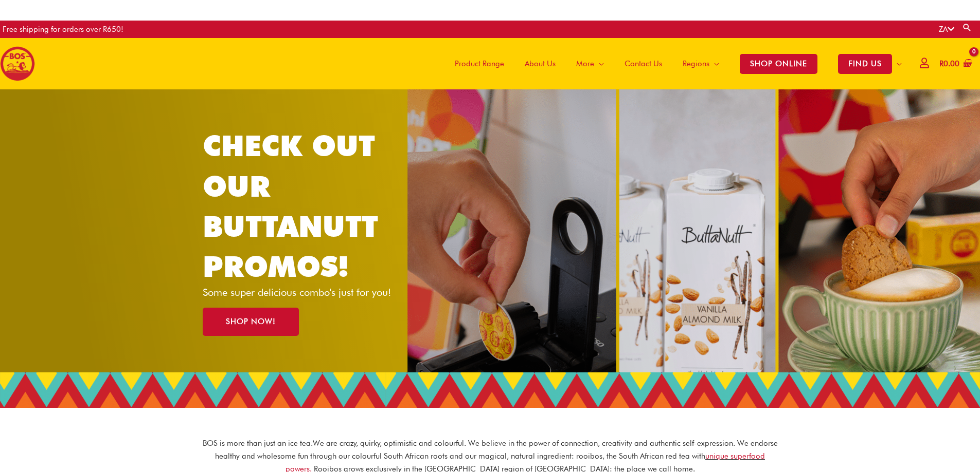  Describe the element at coordinates (305, 292) in the screenshot. I see `p: Some super delicious combo's just for you!` at that location.